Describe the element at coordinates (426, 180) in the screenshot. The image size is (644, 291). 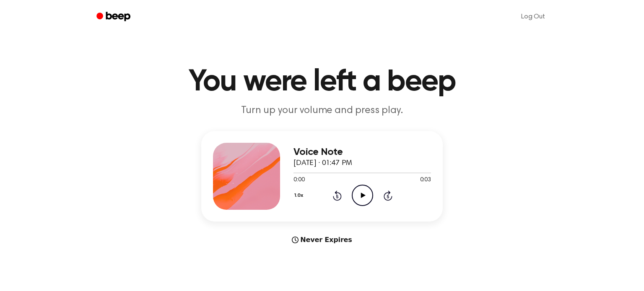
I see `span: 0:03` at that location.